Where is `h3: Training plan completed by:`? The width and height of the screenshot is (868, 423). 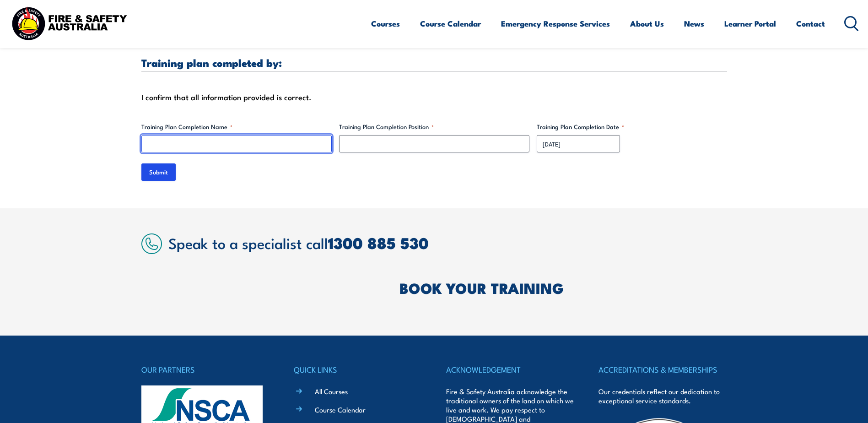
h3: Training plan completed by: is located at coordinates (434, 62).